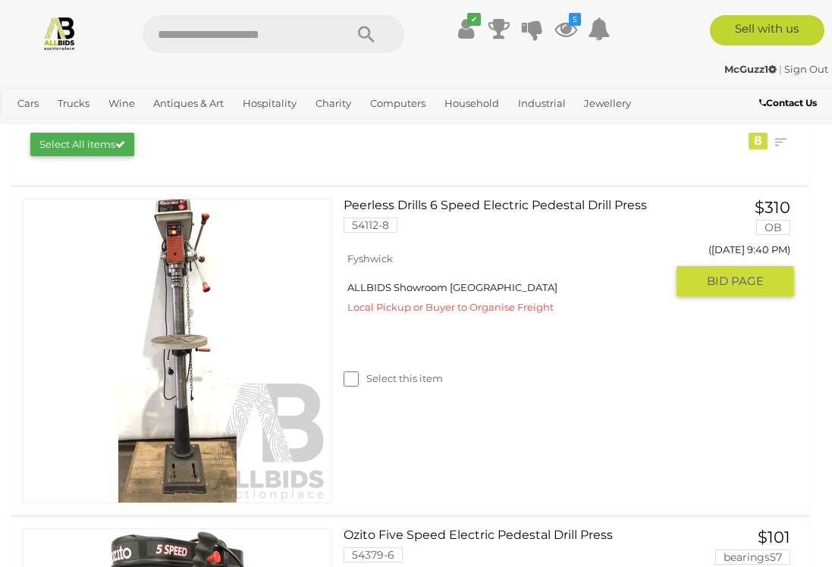  What do you see at coordinates (766, 30) in the screenshot?
I see `a: Sell with us` at bounding box center [766, 30].